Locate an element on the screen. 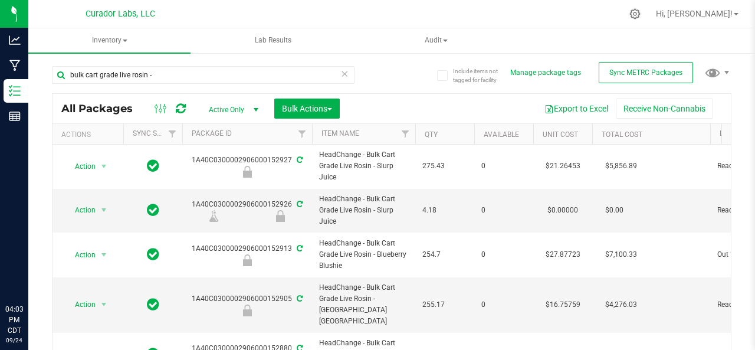  a: Package ID is located at coordinates (212, 133).